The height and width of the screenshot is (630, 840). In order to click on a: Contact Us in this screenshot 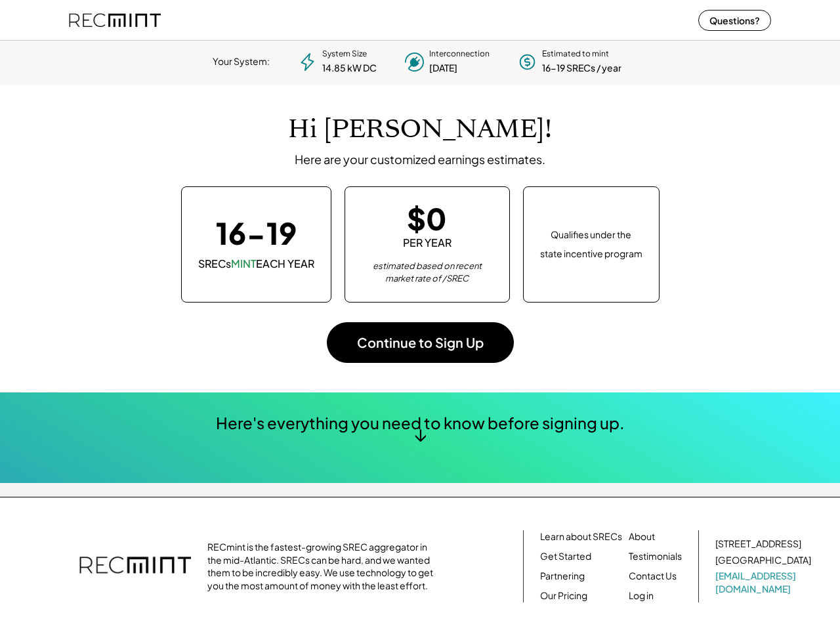, I will do `click(652, 576)`.